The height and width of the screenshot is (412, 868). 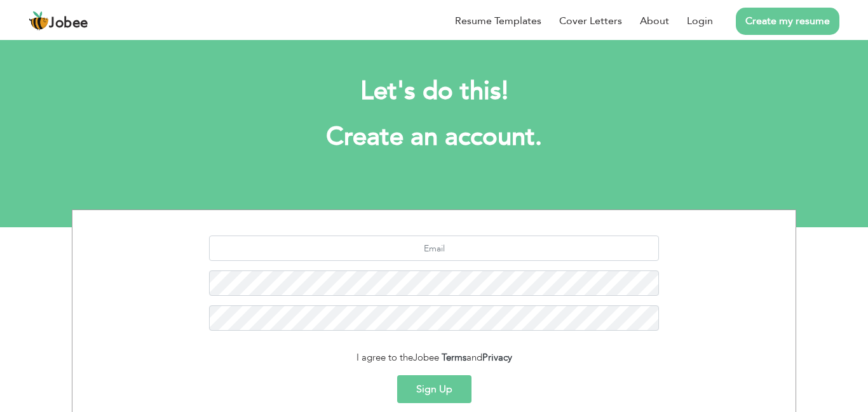 What do you see at coordinates (498, 21) in the screenshot?
I see `a: Resume Templates` at bounding box center [498, 21].